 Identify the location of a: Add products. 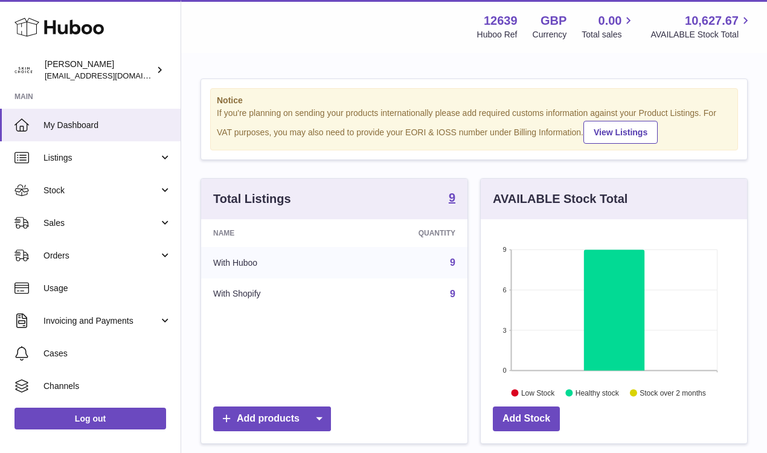
(272, 419).